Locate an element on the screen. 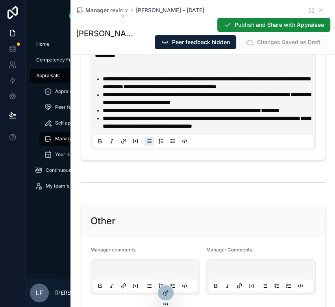  a: Appraisals information is located at coordinates (80, 91).